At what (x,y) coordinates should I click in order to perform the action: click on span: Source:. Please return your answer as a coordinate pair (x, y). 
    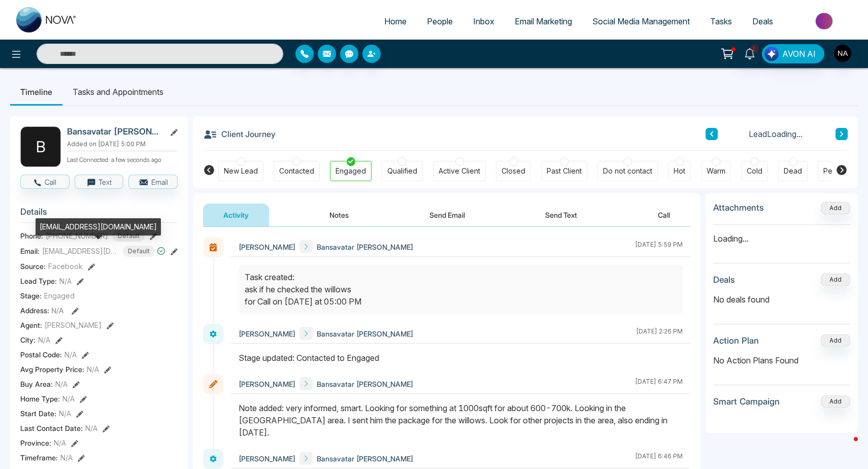
    Looking at the image, I should click on (33, 266).